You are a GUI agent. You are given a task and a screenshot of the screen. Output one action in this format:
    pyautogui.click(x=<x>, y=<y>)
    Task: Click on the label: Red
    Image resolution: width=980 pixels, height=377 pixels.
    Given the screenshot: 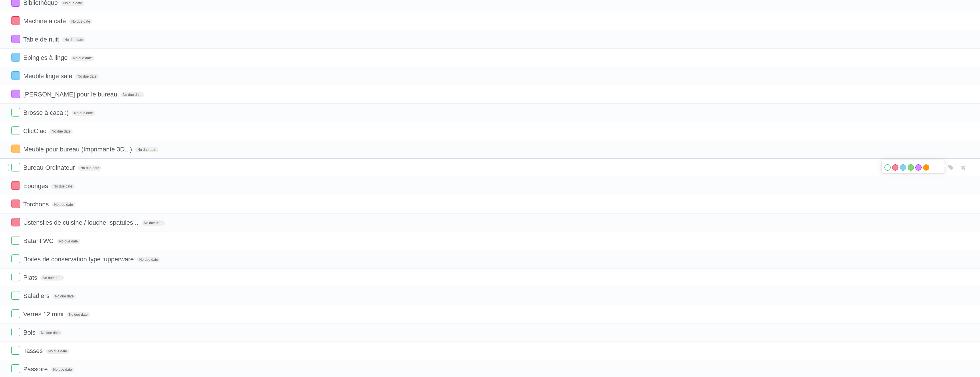 What is the action you would take?
    pyautogui.click(x=895, y=168)
    